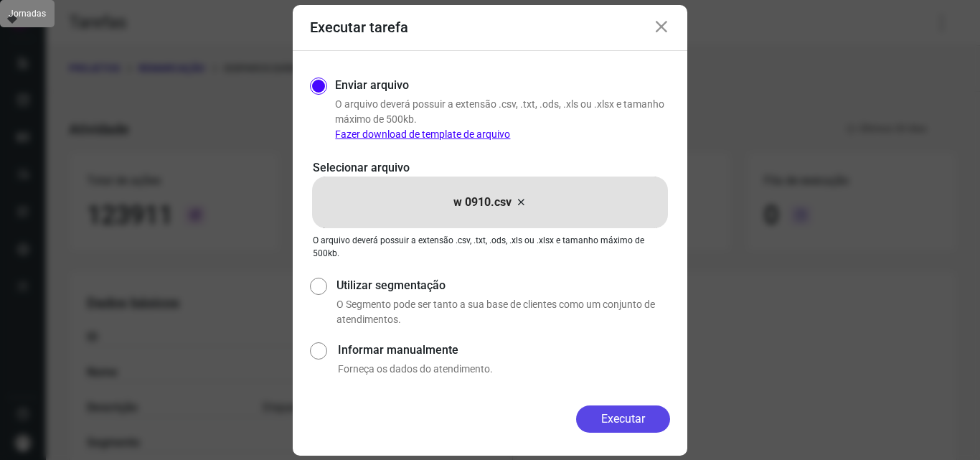 The height and width of the screenshot is (460, 980). Describe the element at coordinates (503, 312) in the screenshot. I see `p: O Segmento pode ser tanto a sua base de clientes como um conjunto de atendimentos.` at that location.